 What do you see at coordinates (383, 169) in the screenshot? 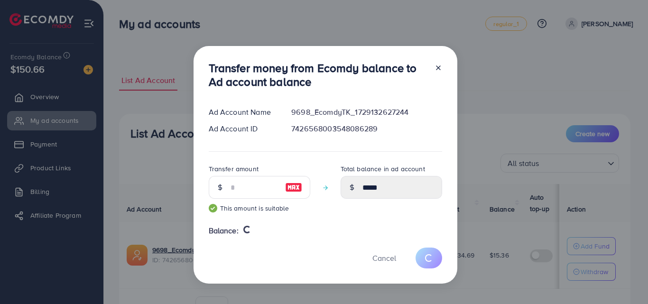
I see `label: Total balance in ad account` at bounding box center [383, 169].